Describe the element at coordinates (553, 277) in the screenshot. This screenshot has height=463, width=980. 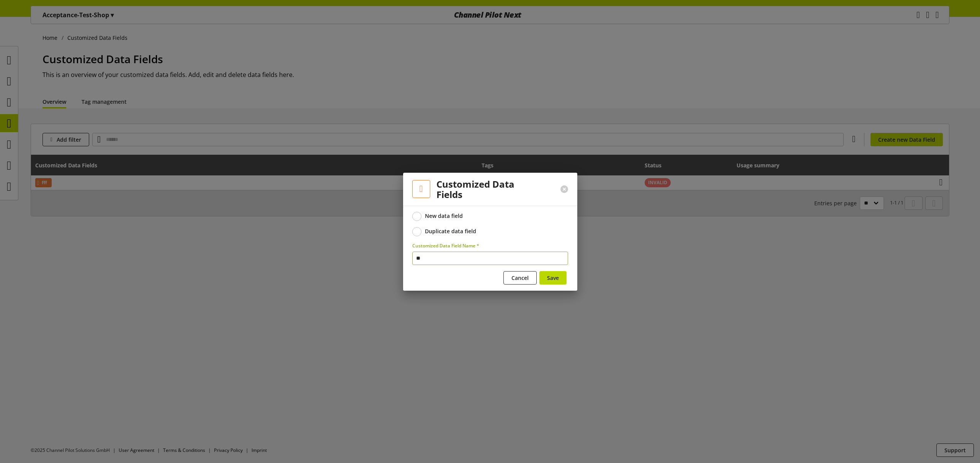
I see `button: Save` at that location.